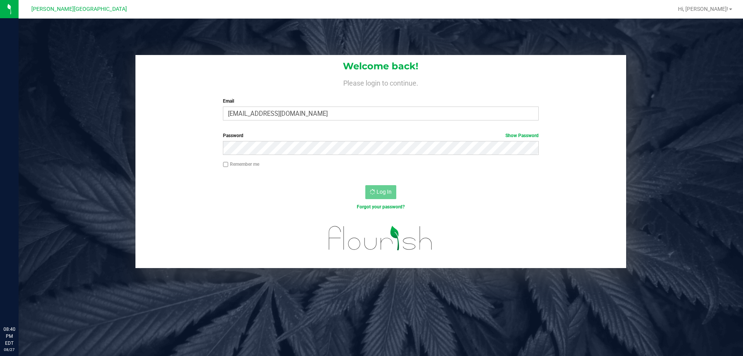 The width and height of the screenshot is (743, 356). Describe the element at coordinates (381, 207) in the screenshot. I see `a: Forgot your password?` at that location.